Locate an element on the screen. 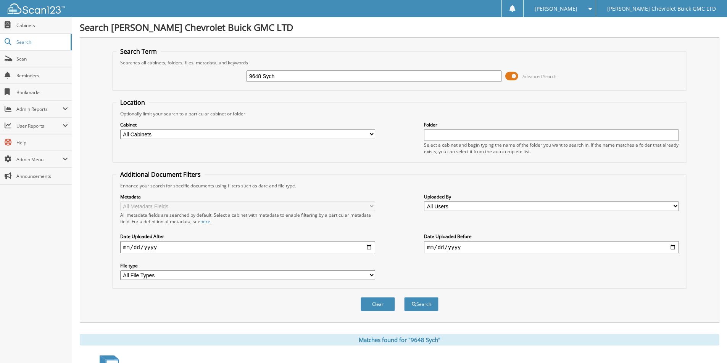 The width and height of the screenshot is (727, 363). input: start is located at coordinates (248, 248).